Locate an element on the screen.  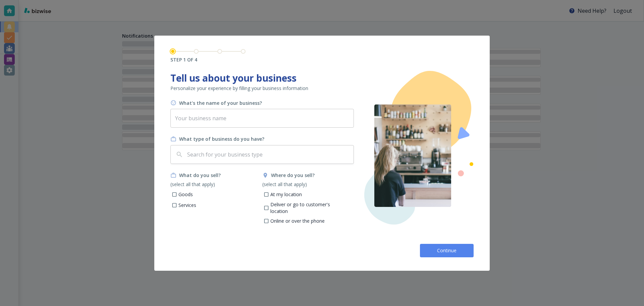
h6: STEP 1 OF 4 is located at coordinates (208, 60).